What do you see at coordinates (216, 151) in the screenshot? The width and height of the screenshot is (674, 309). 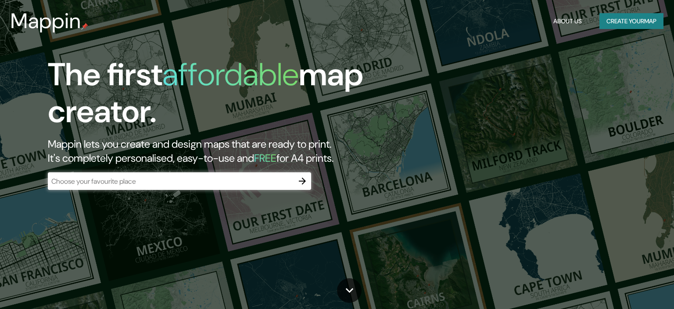 I see `h2: Mappin lets you create and design maps that are ready to print. It's completely personalised, eas...` at bounding box center [216, 151].